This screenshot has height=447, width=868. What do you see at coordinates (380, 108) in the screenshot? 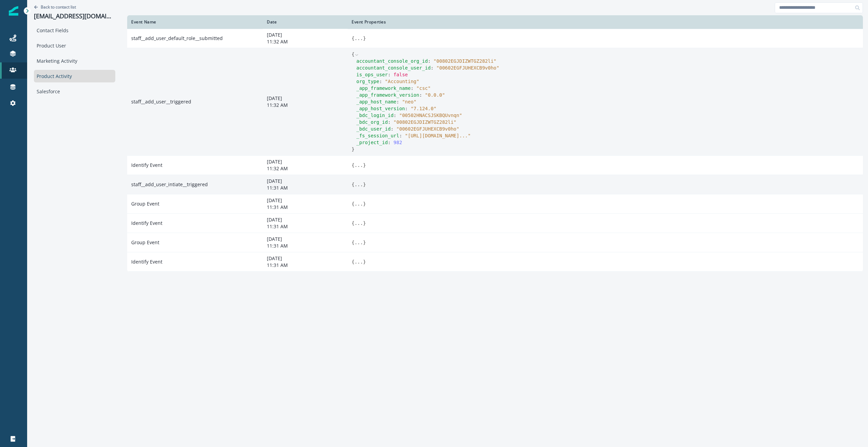
I see `span: _app_host_version` at bounding box center [380, 108].